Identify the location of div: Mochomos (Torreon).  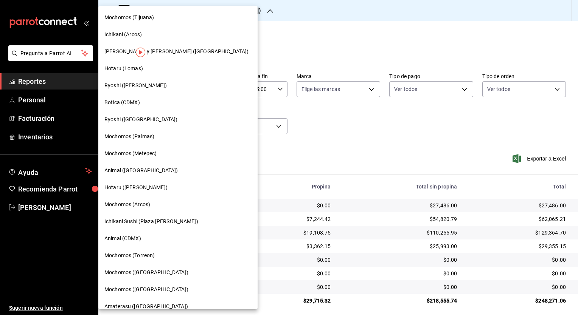
(178, 256).